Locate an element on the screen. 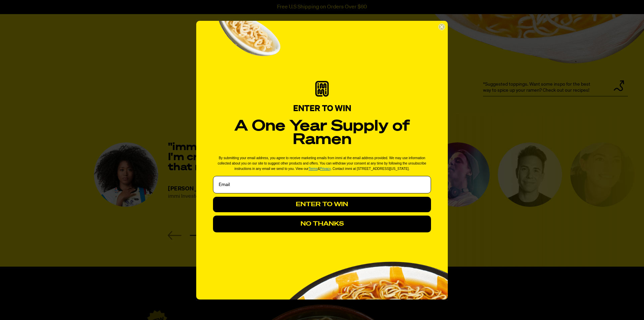  a: Privacy is located at coordinates (326, 168).